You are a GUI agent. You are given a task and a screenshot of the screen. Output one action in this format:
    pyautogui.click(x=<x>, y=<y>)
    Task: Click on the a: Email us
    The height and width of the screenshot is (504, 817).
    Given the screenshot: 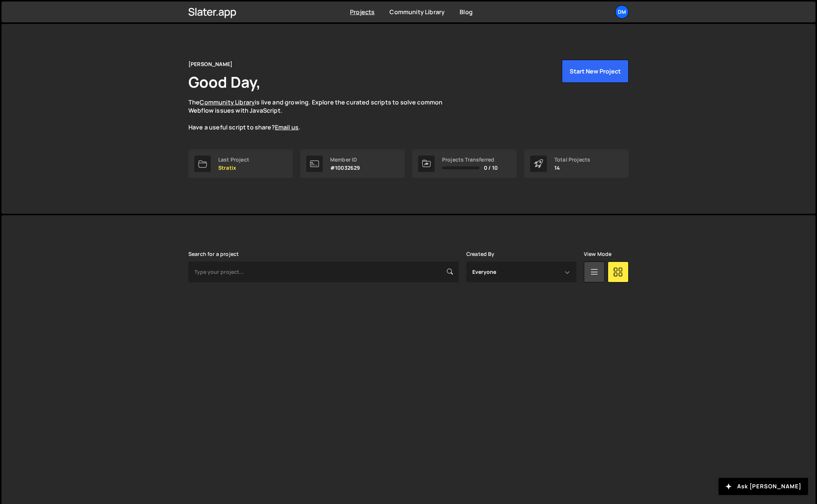 What is the action you would take?
    pyautogui.click(x=287, y=127)
    